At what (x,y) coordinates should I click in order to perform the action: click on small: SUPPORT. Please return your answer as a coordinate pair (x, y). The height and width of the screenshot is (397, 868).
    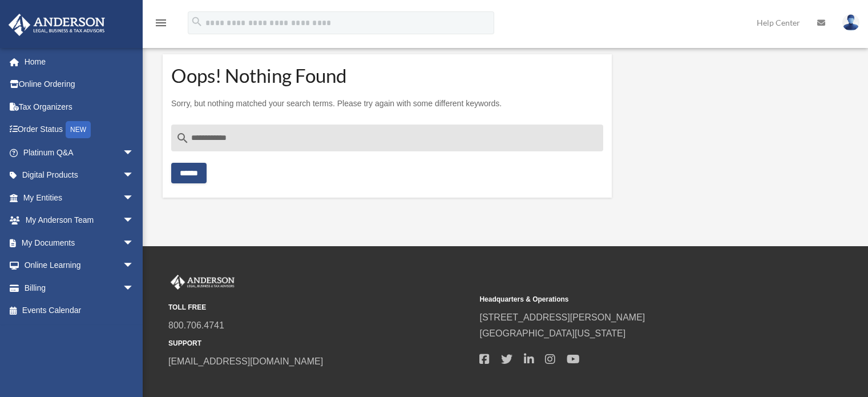
    Looking at the image, I should click on (319, 343).